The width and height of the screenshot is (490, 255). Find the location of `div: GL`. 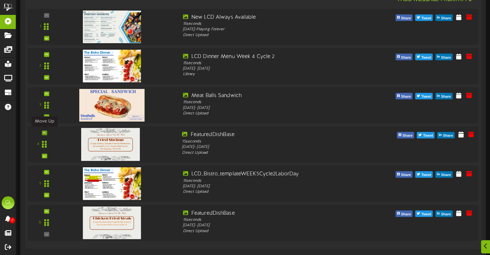

div: GL is located at coordinates (8, 203).